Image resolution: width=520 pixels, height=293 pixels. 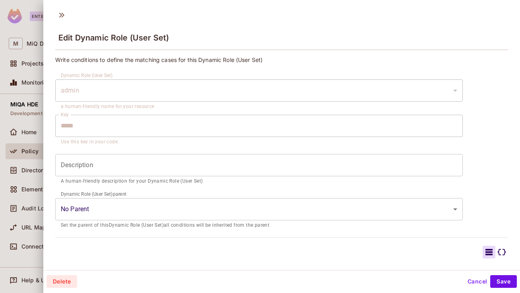 I want to click on p: Set the parent of this Dynamic Role (User Set) all conditions will be inherited from the parent, so click(x=259, y=226).